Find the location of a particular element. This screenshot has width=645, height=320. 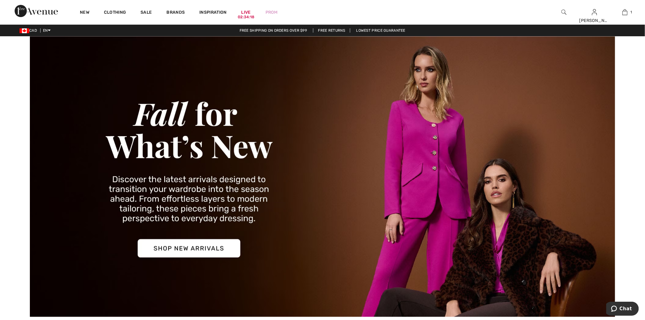

img: 1ère Avenue is located at coordinates (36, 11).